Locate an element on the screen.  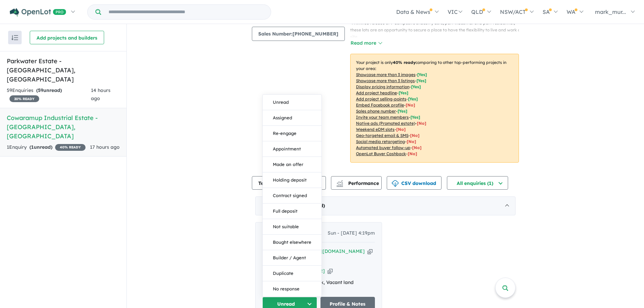
b: 40 % ready is located at coordinates (404, 62).